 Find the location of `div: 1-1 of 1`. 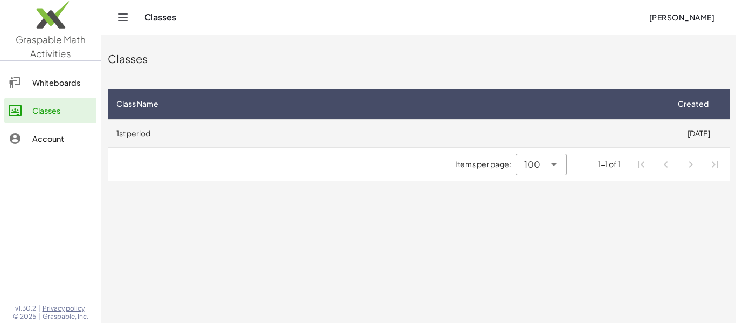

div: 1-1 of 1 is located at coordinates (609, 164).